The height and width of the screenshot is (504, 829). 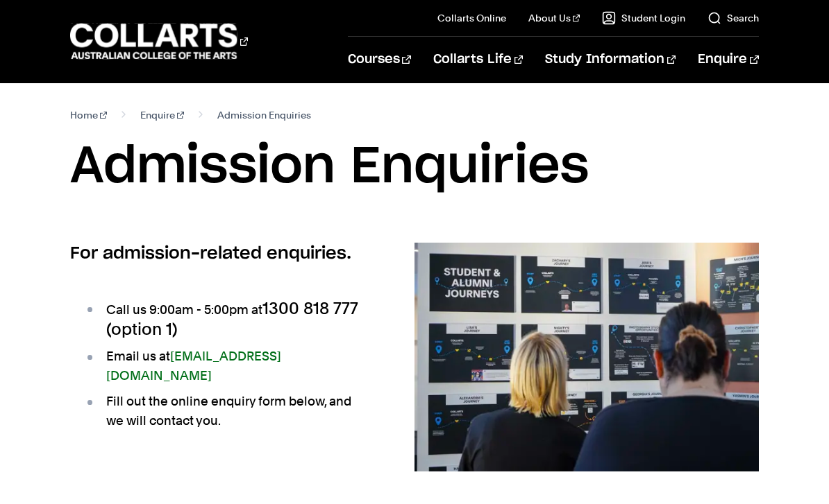 I want to click on a: Student Login, so click(x=644, y=18).